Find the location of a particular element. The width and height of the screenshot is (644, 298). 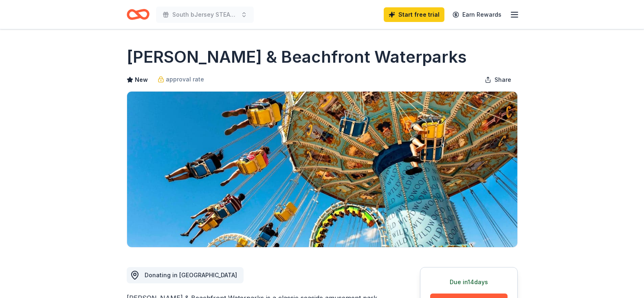

img: Image for Morey's Piers & Beachfront Waterparks is located at coordinates (322, 170).